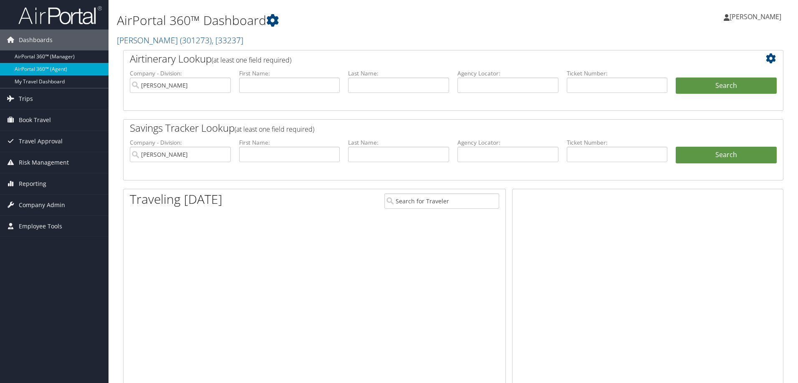  What do you see at coordinates (441, 201) in the screenshot?
I see `input: Search for Traveler` at bounding box center [441, 201].